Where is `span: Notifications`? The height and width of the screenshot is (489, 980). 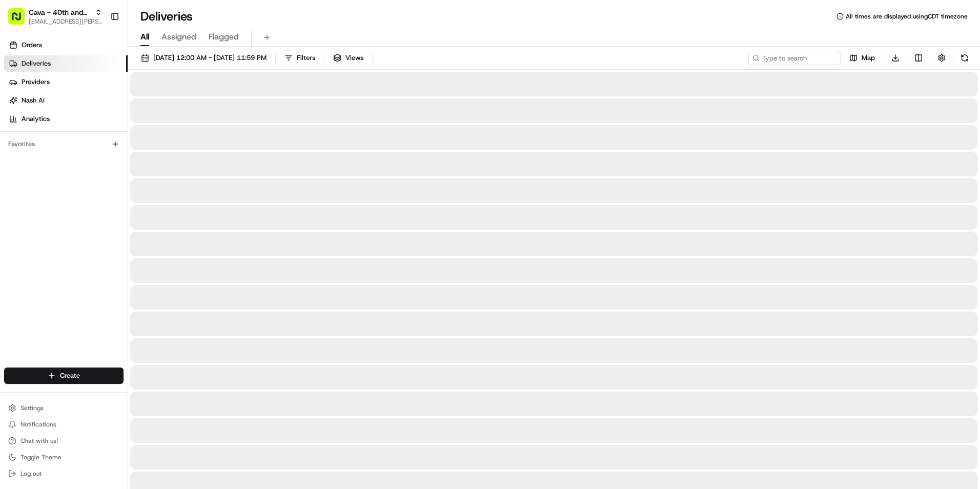
span: Notifications is located at coordinates (38, 424).